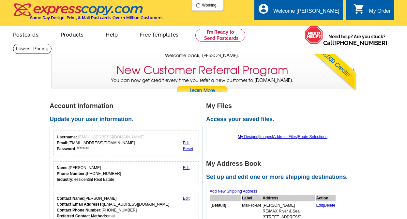 Image resolution: width=407 pixels, height=219 pixels. I want to click on strong: Username:, so click(67, 137).